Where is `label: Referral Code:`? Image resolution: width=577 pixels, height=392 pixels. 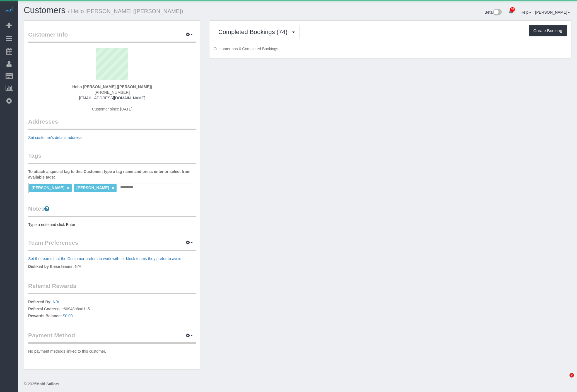 label: Referral Code: is located at coordinates (42, 309).